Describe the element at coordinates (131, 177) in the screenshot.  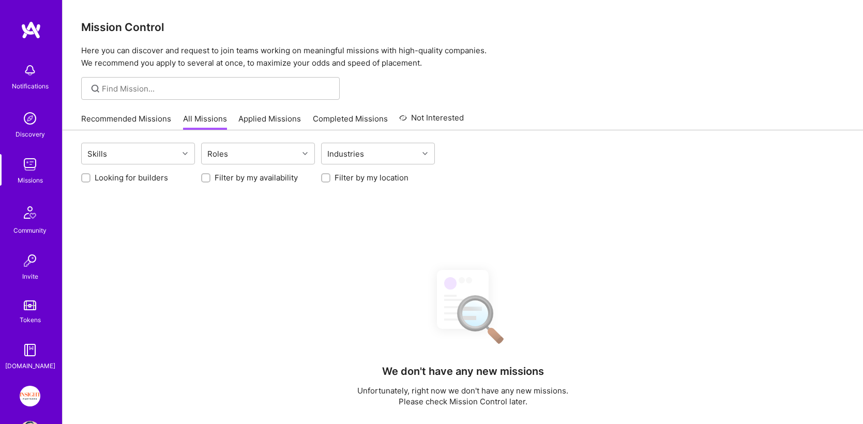
I see `label: Looking for builders` at that location.